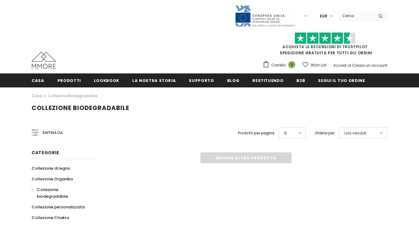 Image resolution: width=419 pixels, height=230 pixels. What do you see at coordinates (106, 80) in the screenshot?
I see `a: Lookbook` at bounding box center [106, 80].